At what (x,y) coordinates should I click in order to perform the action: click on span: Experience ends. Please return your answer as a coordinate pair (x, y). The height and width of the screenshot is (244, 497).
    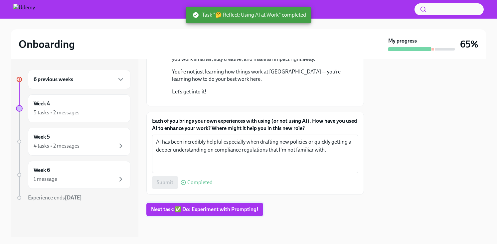
    Looking at the image, I should click on (55, 197).